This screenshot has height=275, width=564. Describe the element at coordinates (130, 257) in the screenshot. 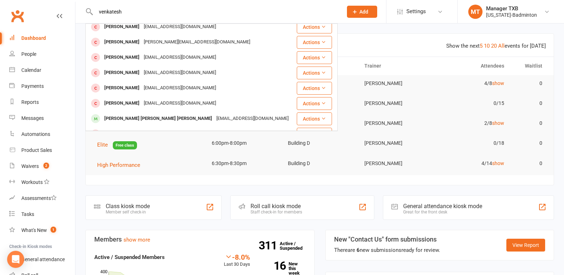

I see `strong: Active / Suspended Members` at that location.